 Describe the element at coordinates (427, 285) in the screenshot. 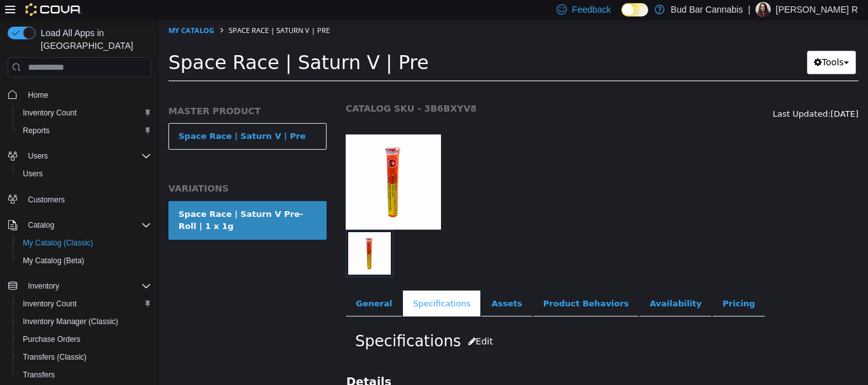

I see `a: Product Behaviors` at that location.